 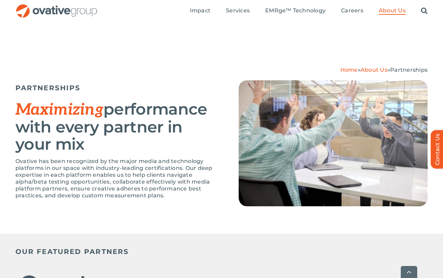 What do you see at coordinates (424, 11) in the screenshot?
I see `a: Search` at bounding box center [424, 11].